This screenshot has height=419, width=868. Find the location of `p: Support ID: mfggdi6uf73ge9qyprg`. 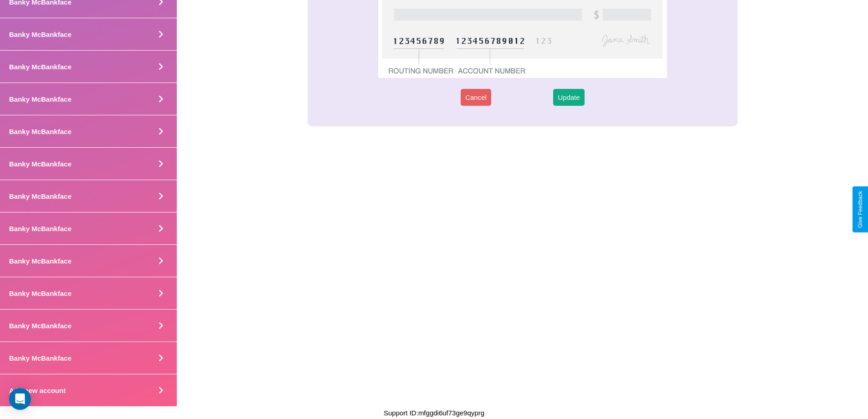

p: Support ID: mfggdi6uf73ge9qyprg is located at coordinates (434, 413).